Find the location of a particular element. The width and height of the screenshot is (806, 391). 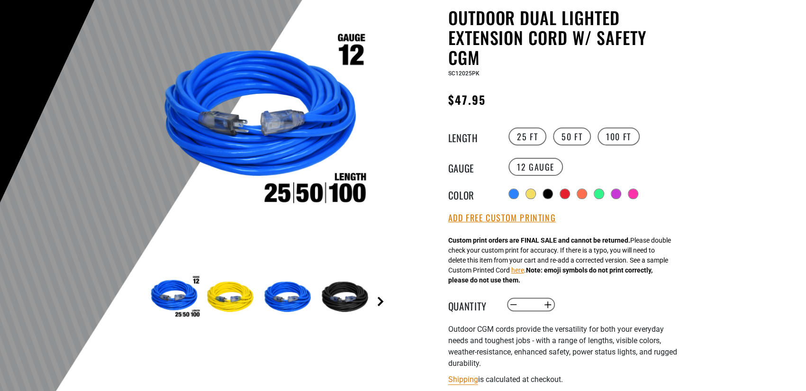

label: 25 FT is located at coordinates (528, 137).